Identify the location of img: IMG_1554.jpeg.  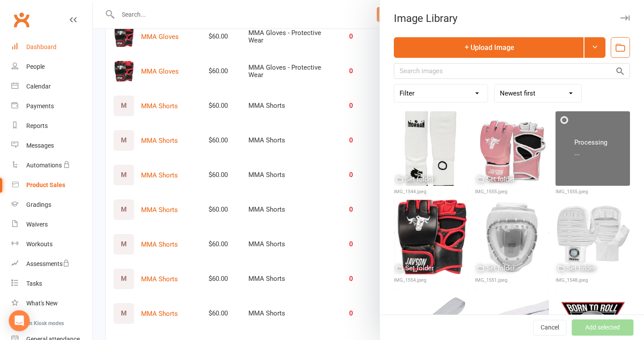
(431, 237).